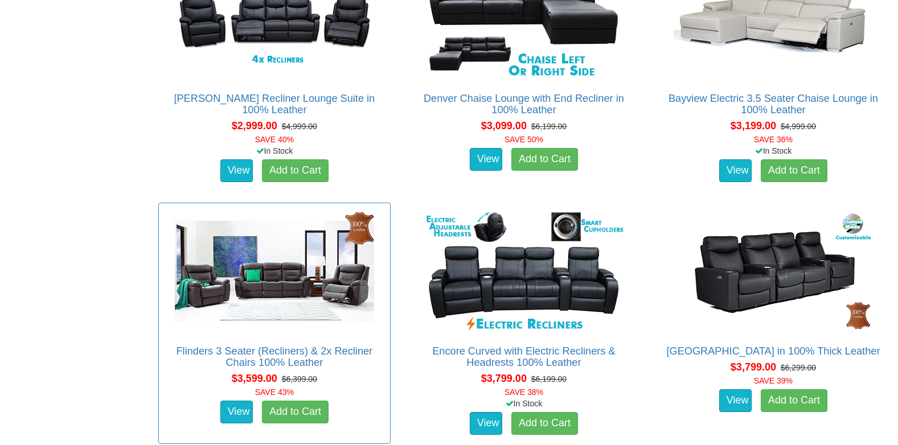  Describe the element at coordinates (274, 272) in the screenshot. I see `img: Flinders 3 Seater (Recliners) & 2x Recliner Chairs 100% Leather` at that location.